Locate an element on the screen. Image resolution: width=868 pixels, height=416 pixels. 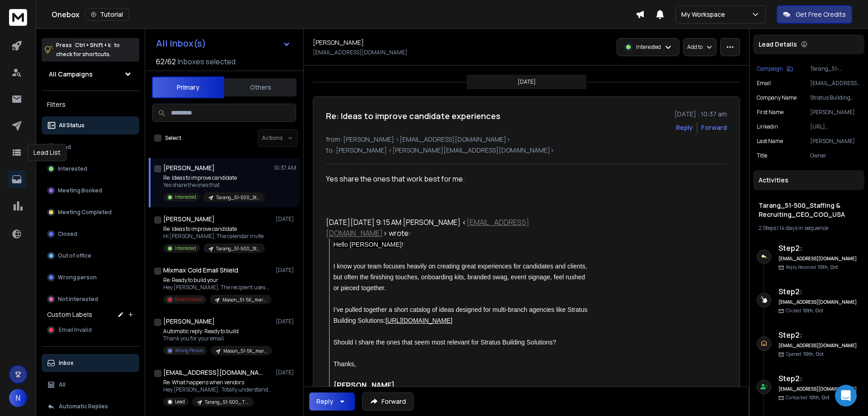
span: Thanks, is located at coordinates (345, 364).